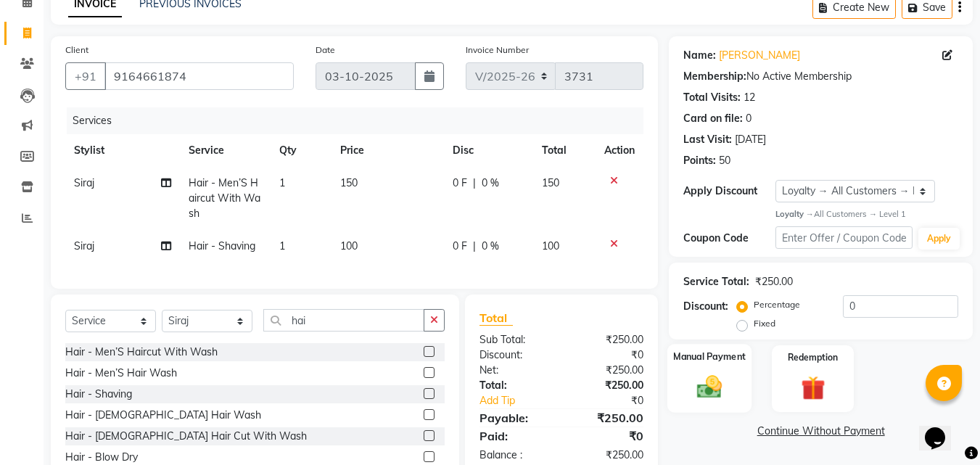 The width and height of the screenshot is (980, 465). Describe the element at coordinates (488, 150) in the screenshot. I see `th: Disc` at that location.